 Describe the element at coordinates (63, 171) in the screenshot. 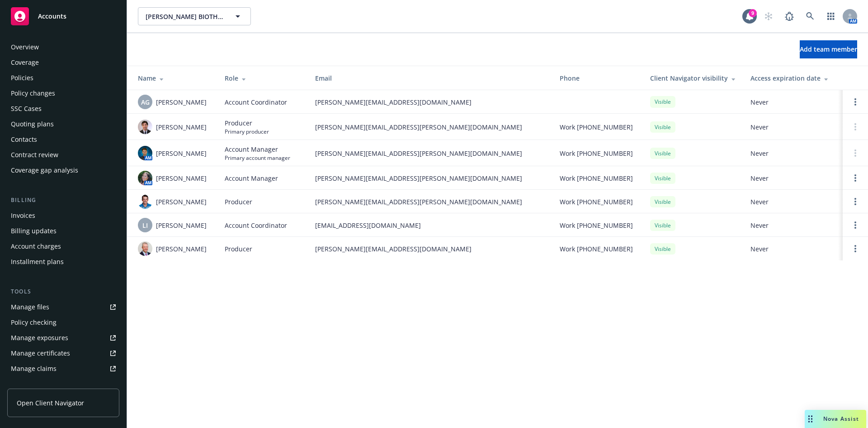

I see `a: Coverage gap analysis` at that location.